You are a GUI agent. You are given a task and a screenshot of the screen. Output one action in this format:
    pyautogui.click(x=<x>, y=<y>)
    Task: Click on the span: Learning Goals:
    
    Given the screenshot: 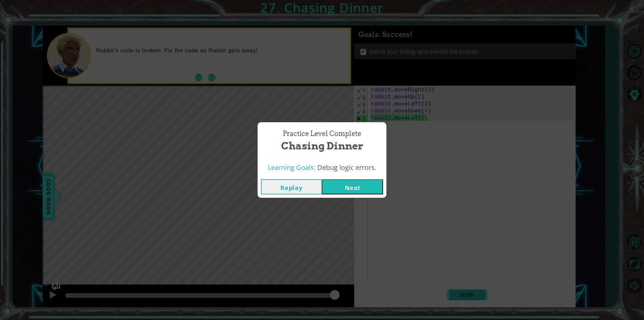 What is the action you would take?
    pyautogui.click(x=292, y=167)
    